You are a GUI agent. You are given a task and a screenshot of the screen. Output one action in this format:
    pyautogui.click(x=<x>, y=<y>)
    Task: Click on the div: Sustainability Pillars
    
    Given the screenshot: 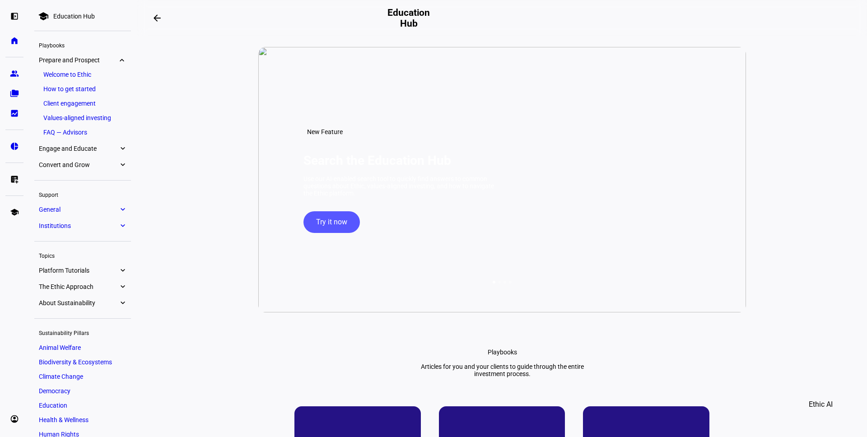 What is the action you would take?
    pyautogui.click(x=83, y=333)
    